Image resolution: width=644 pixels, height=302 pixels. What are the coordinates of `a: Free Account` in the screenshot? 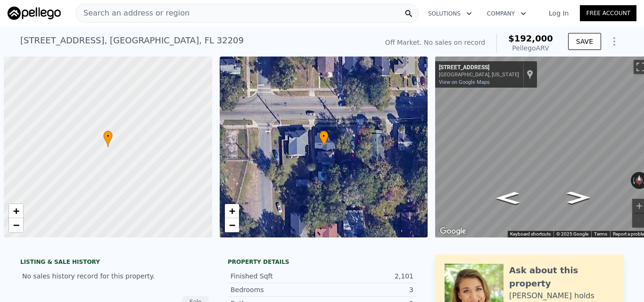 It's located at (608, 13).